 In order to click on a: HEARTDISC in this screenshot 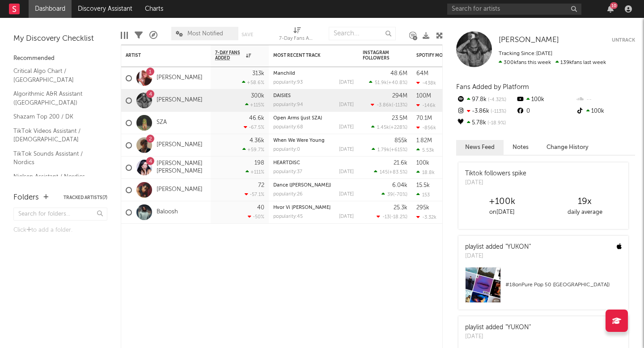, I will do `click(287, 162)`.